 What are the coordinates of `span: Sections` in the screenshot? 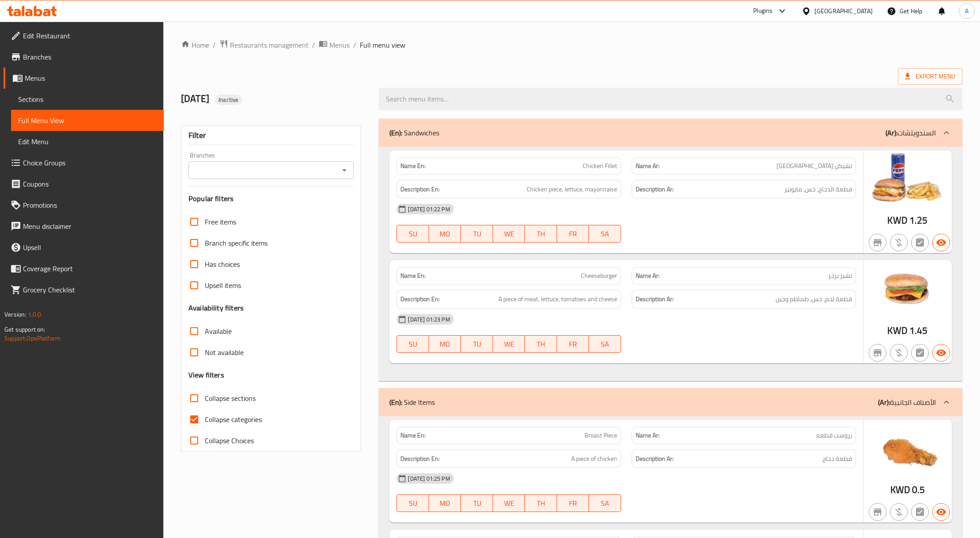 It's located at (88, 99).